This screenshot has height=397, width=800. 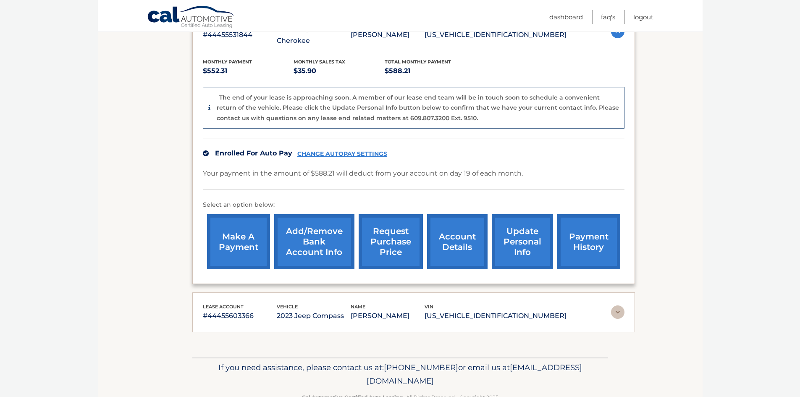 What do you see at coordinates (429, 307) in the screenshot?
I see `span: vin` at bounding box center [429, 307].